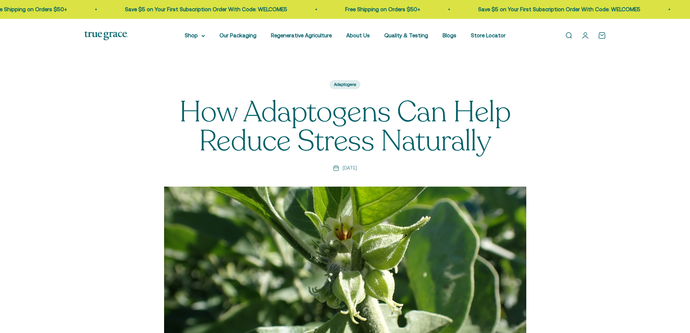 The width and height of the screenshot is (690, 333). Describe the element at coordinates (358, 35) in the screenshot. I see `a: About Us` at that location.